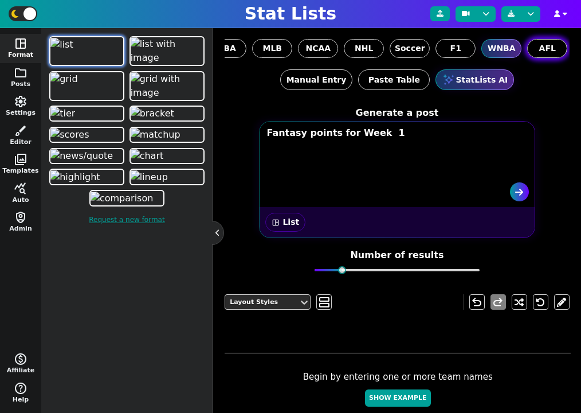  I want to click on button: StatLists AI, so click(475, 80).